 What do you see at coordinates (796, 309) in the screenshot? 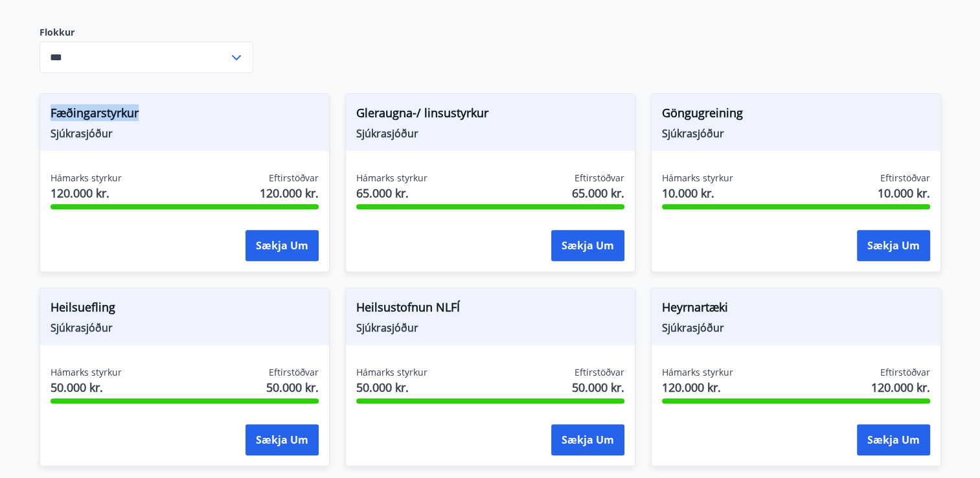
I see `span: Heyrnartæki` at bounding box center [796, 309].